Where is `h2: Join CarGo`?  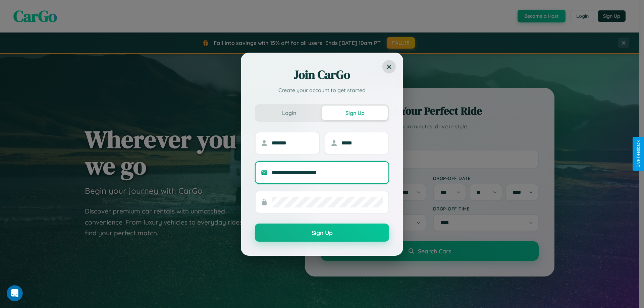 h2: Join CarGo is located at coordinates (322, 75).